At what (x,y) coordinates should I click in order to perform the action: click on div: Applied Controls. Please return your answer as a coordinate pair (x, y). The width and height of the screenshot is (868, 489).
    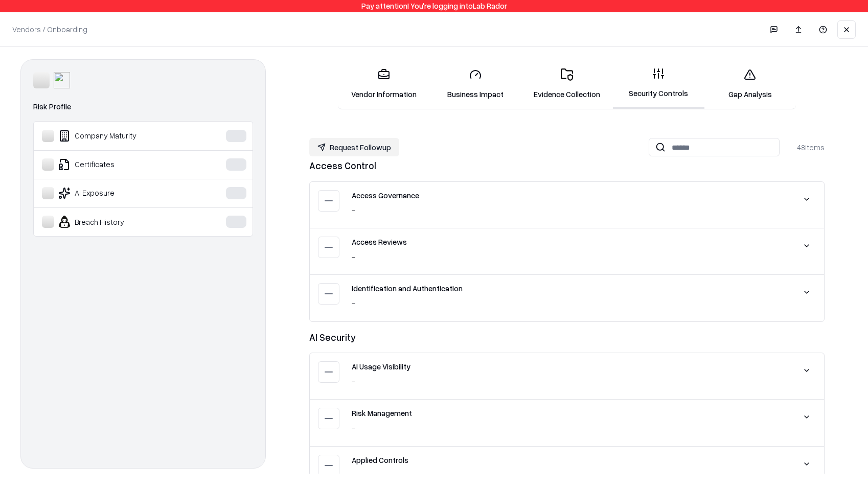
    Looking at the image, I should click on (568, 460).